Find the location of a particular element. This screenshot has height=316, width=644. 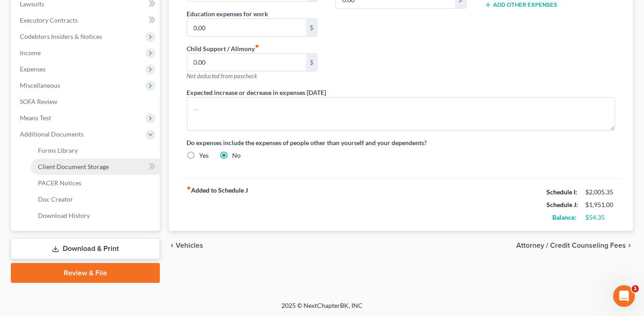

span: Download History is located at coordinates (63, 215).